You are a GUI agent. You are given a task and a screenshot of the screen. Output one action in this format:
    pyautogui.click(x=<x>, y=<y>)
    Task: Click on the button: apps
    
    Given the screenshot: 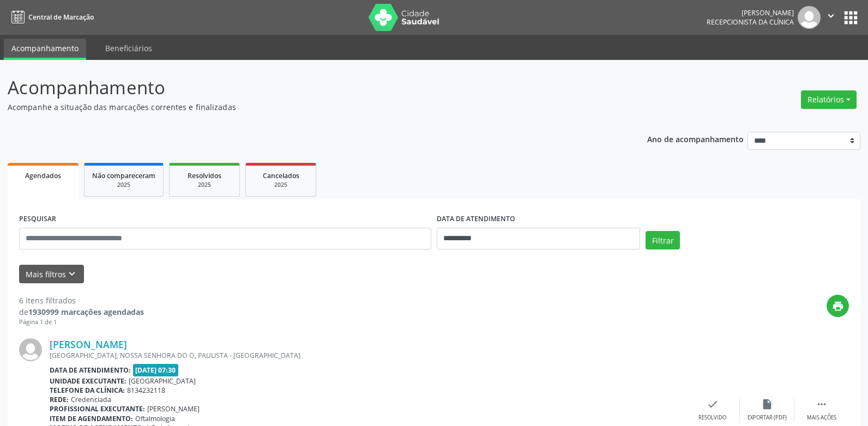 What is the action you would take?
    pyautogui.click(x=851, y=18)
    